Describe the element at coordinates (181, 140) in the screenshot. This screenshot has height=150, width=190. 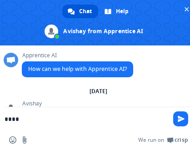
I see `span: Crisp` at that location.